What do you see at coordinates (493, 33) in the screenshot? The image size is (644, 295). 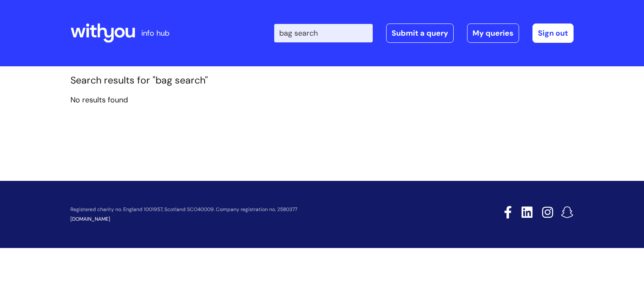 I see `a: My queries` at bounding box center [493, 33].